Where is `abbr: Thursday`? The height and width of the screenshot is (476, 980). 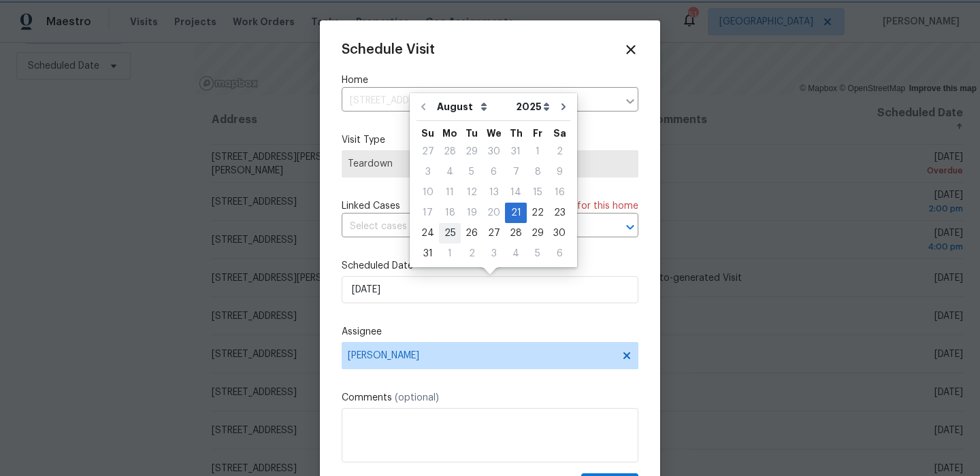 abbr: Thursday is located at coordinates (516, 134).